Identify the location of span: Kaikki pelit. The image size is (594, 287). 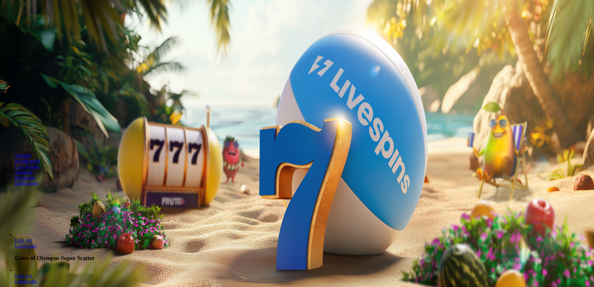
(27, 183).